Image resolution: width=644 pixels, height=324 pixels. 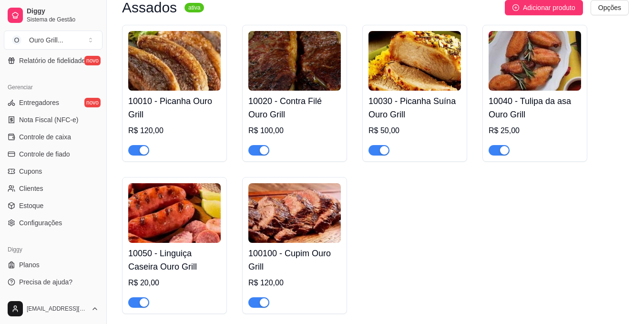 I want to click on h4: 10010 - Picanha Ouro Grill, so click(x=175, y=108).